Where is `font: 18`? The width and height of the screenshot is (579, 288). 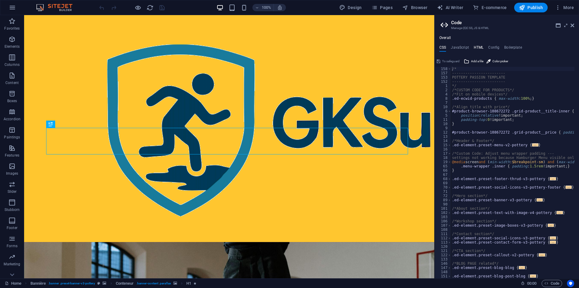
font: 18 is located at coordinates (445, 158).